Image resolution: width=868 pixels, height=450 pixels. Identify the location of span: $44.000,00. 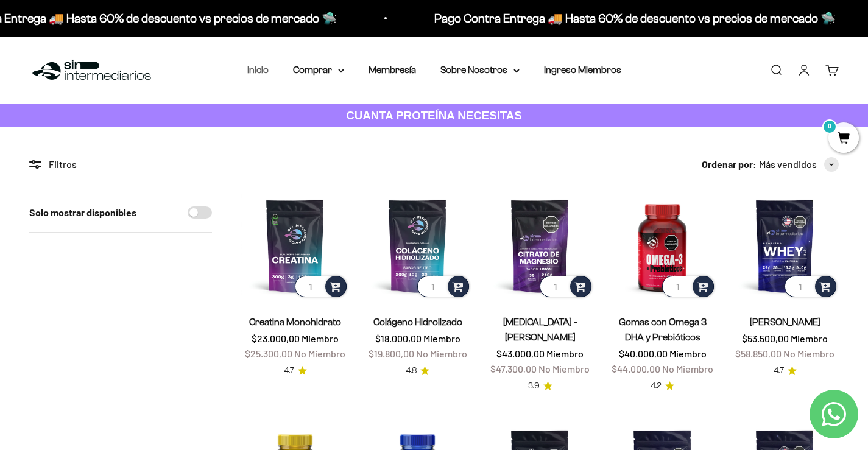
(636, 369).